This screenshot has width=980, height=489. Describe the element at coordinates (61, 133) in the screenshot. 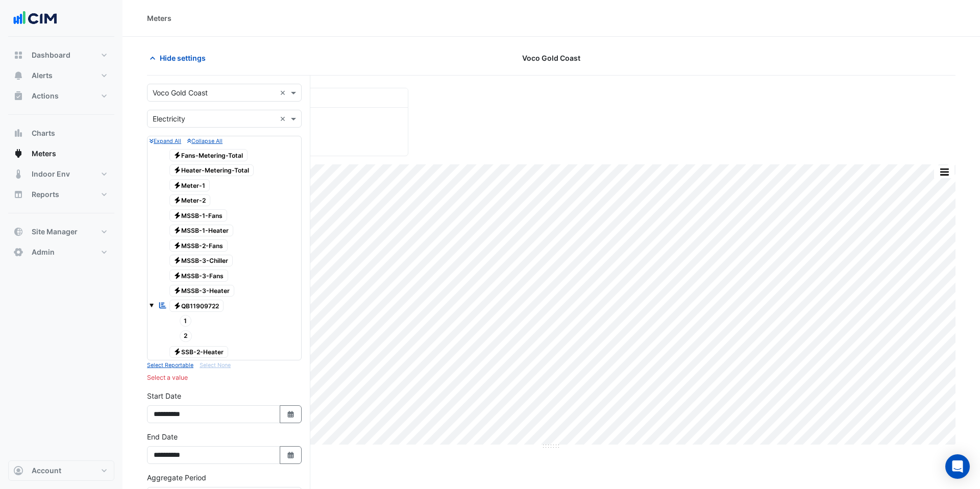

I see `button: Charts` at that location.